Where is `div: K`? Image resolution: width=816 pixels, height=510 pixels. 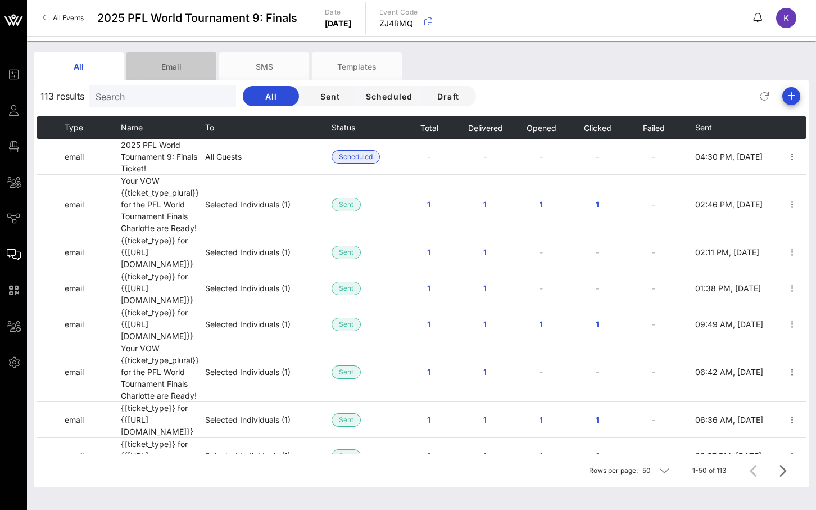
div: K is located at coordinates (787, 18).